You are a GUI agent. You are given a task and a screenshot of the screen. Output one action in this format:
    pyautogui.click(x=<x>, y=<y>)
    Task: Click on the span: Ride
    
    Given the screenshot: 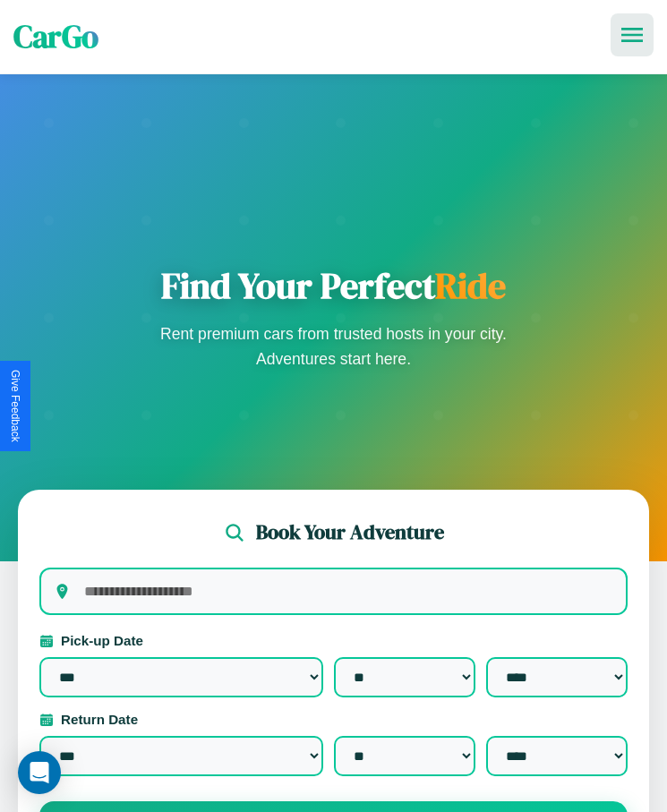 What is the action you would take?
    pyautogui.click(x=470, y=286)
    